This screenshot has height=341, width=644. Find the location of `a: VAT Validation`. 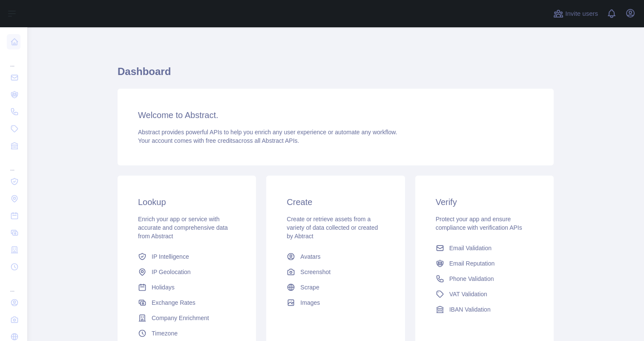

a: VAT Validation is located at coordinates (484, 294).